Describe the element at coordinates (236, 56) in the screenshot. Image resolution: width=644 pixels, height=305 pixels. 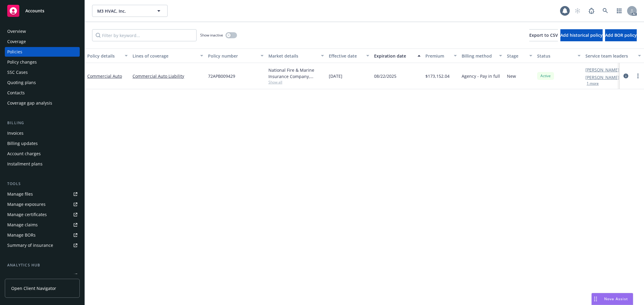
I see `button: Policy number` at that location.